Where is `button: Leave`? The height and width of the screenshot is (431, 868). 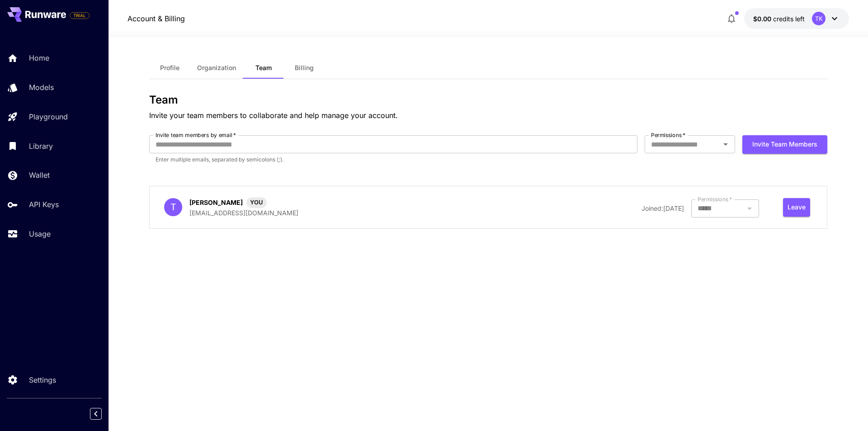 button: Leave is located at coordinates (796, 207).